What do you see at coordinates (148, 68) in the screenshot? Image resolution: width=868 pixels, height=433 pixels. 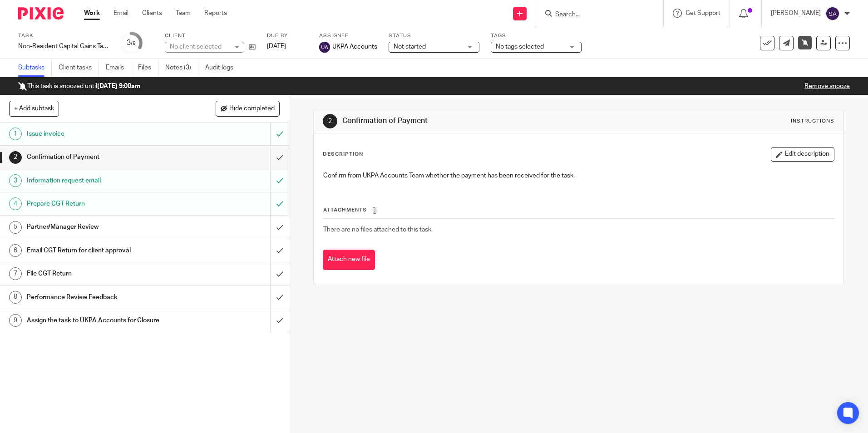 I see `a: Files` at bounding box center [148, 68].